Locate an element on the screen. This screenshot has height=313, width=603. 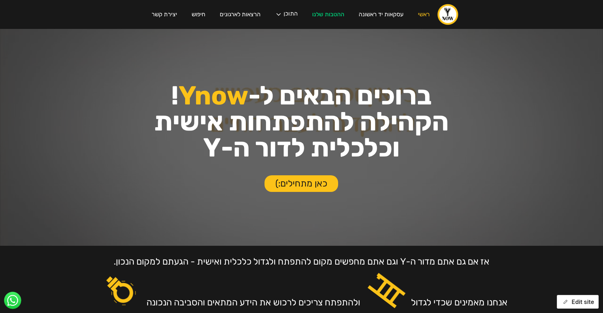
h1: ברוכים הבאים ל- ! הקהילה להתפתחות אישית וכלכלית לדור ה-Y is located at coordinates (301, 122).